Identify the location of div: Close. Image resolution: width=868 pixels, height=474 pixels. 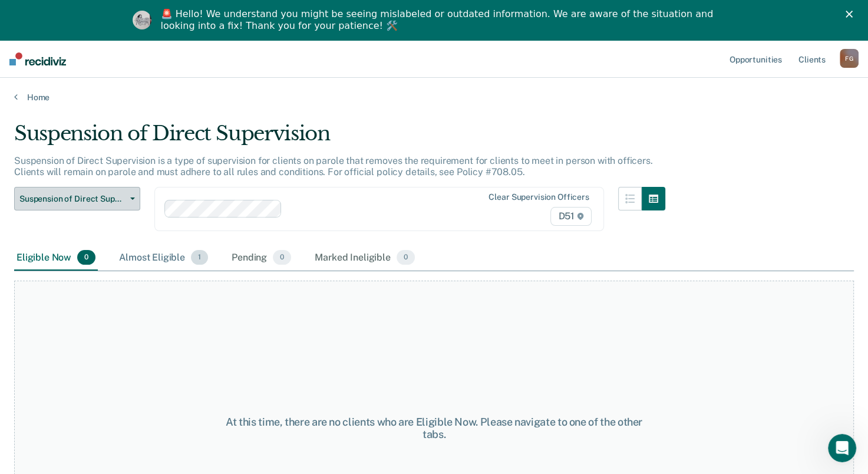
(851, 14).